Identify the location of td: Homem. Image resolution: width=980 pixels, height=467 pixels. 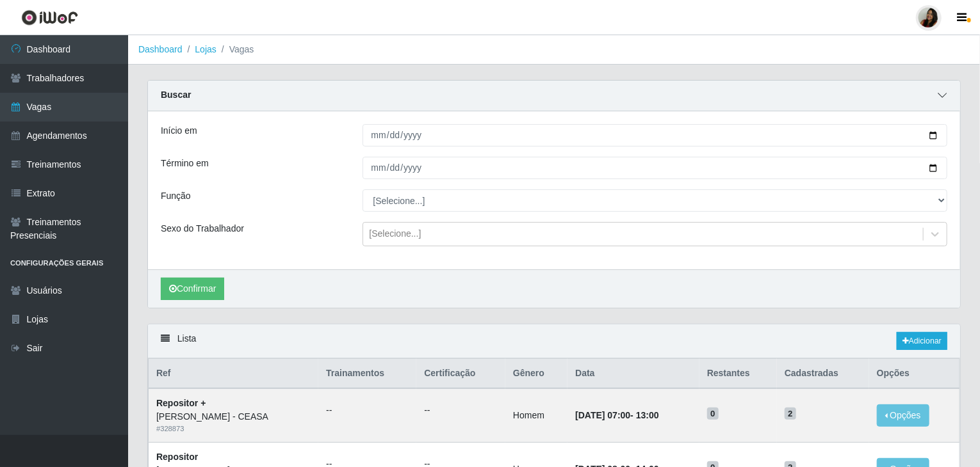
(536, 415).